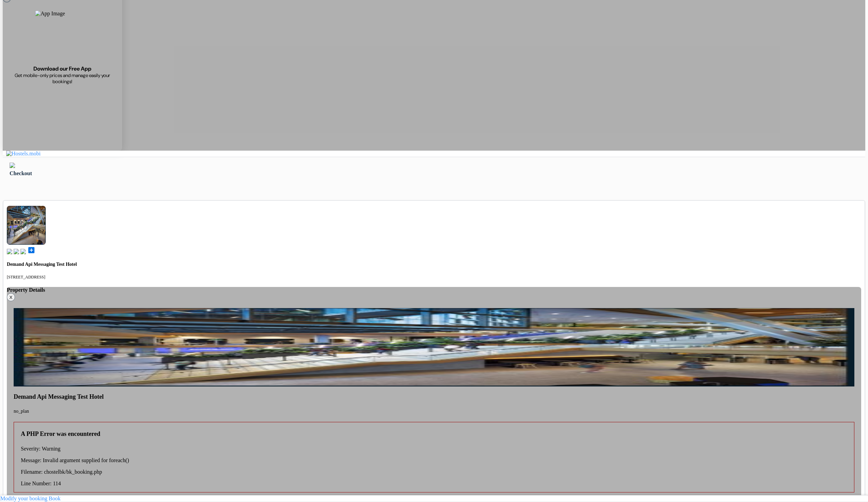  Describe the element at coordinates (434, 290) in the screenshot. I see `h4: Property Details` at that location.